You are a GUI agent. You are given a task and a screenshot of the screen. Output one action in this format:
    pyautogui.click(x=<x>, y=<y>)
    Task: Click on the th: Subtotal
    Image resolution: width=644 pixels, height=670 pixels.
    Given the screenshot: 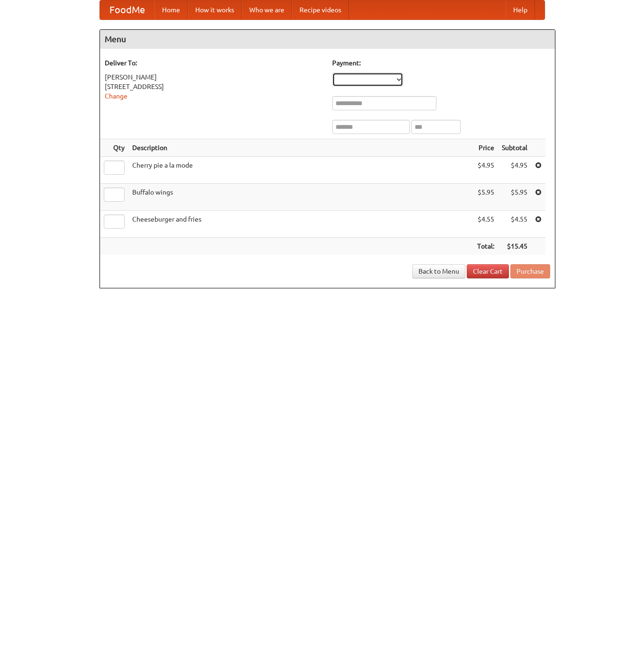 What is the action you would take?
    pyautogui.click(x=515, y=148)
    